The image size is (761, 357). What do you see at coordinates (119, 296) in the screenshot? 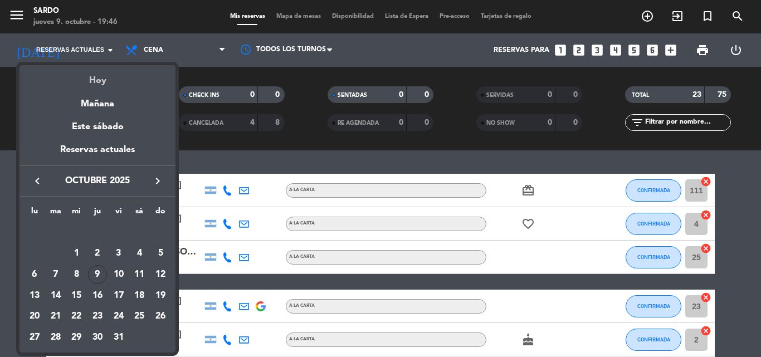
I see `div: 17` at bounding box center [119, 296].